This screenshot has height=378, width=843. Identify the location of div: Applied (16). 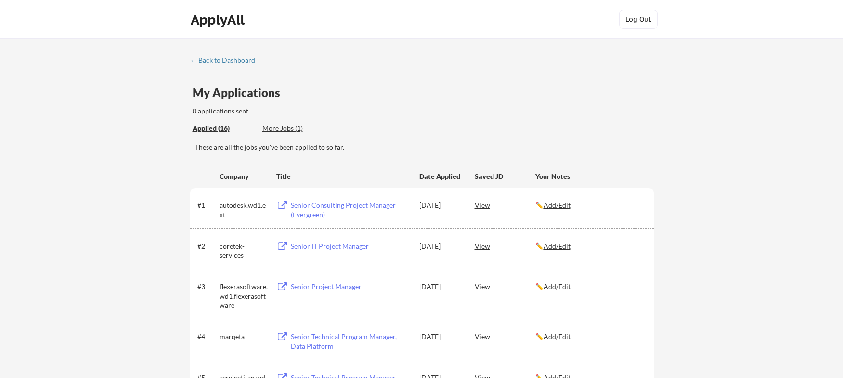
(224, 128).